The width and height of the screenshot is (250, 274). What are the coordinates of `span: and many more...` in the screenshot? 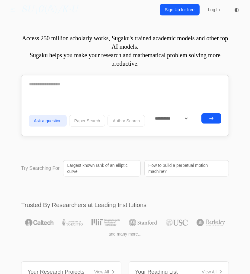 It's located at (125, 234).